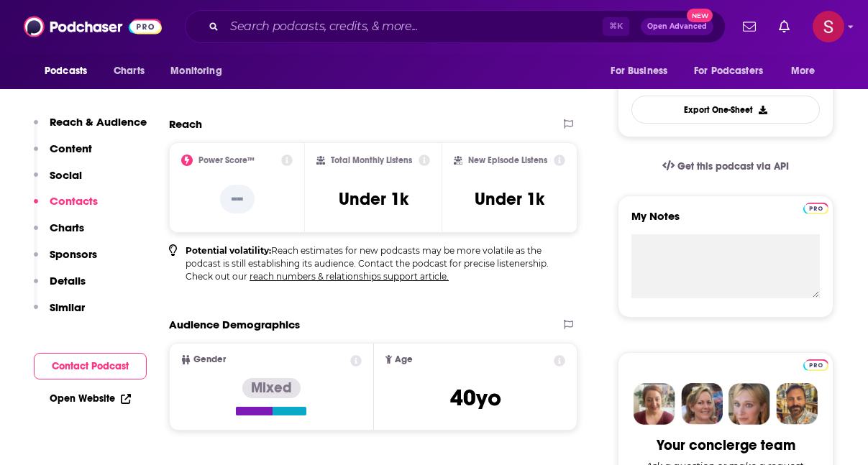  What do you see at coordinates (90, 128) in the screenshot?
I see `button: Reach & Audience` at bounding box center [90, 128].